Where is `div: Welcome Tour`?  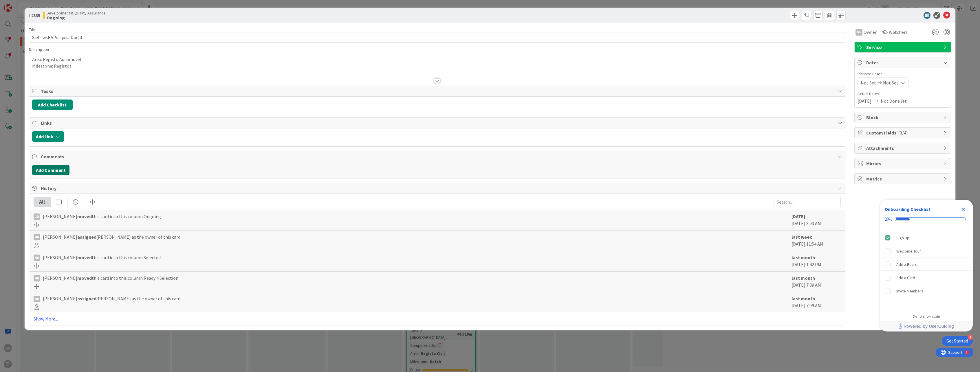 div: Welcome Tour is located at coordinates (909, 251).